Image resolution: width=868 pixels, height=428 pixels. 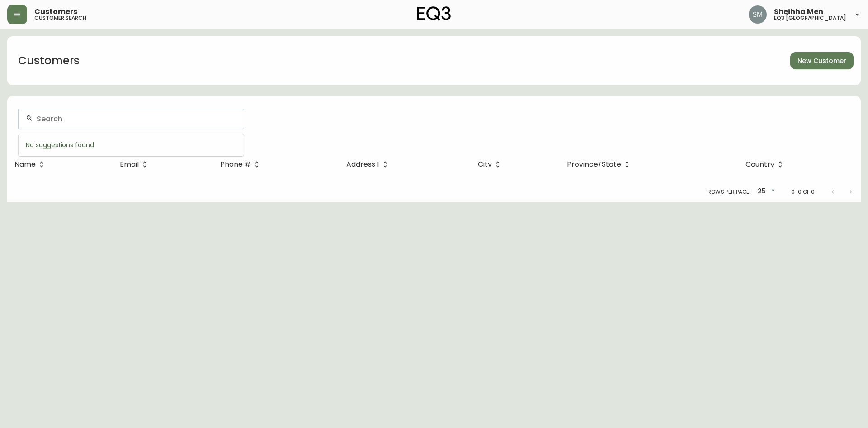 What do you see at coordinates (131, 145) in the screenshot?
I see `div: No suggestions found` at bounding box center [131, 145].